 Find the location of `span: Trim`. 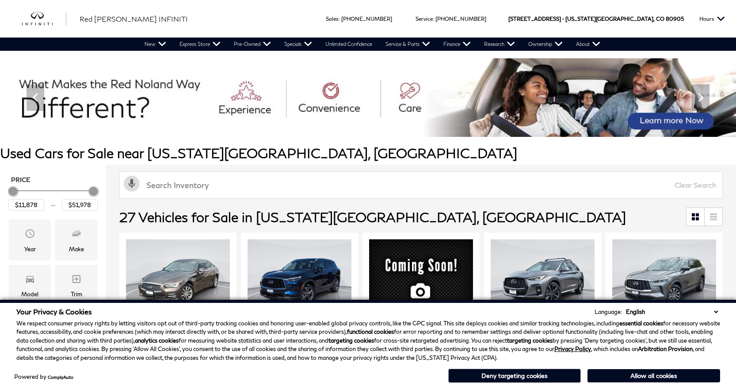

span: Trim is located at coordinates (76, 281).